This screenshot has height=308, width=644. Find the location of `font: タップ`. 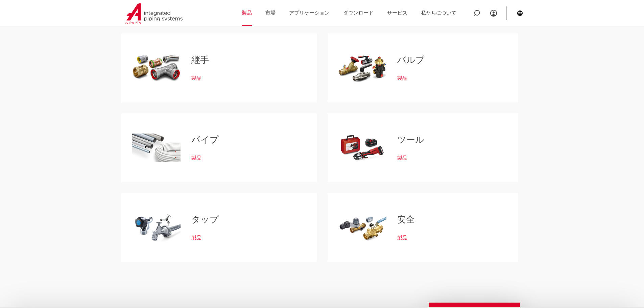

font: タップ is located at coordinates (205, 220).